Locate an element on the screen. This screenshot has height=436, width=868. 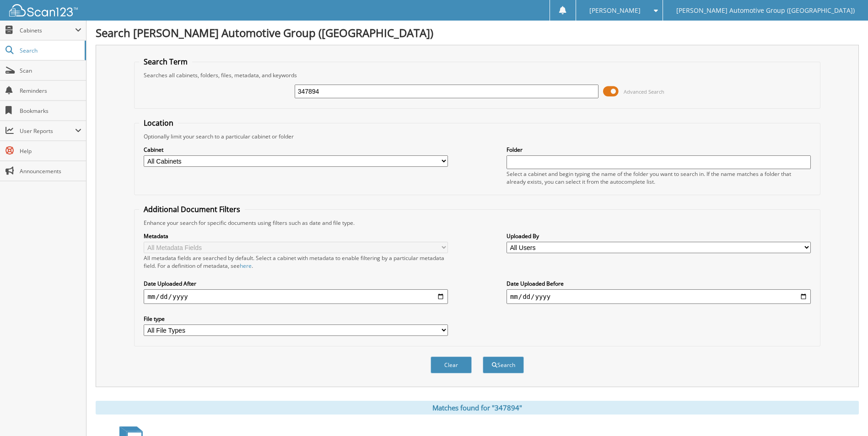
legend: Location is located at coordinates (158, 123).